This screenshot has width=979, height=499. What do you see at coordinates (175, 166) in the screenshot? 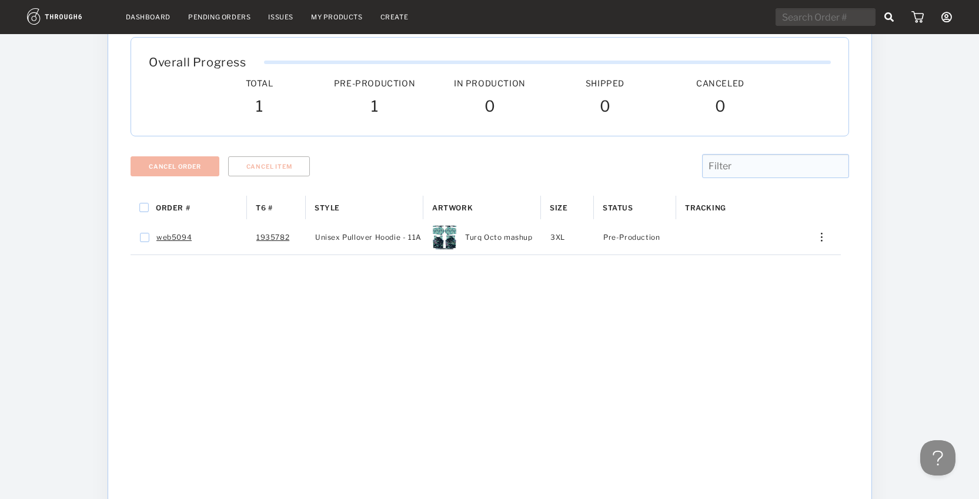
I see `button: Cancel Order` at bounding box center [175, 166].